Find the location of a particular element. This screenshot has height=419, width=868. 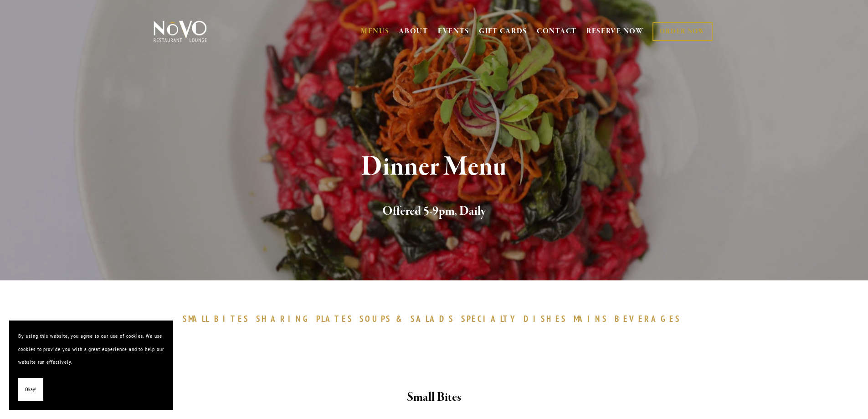

a: GIFT CARDS is located at coordinates (503, 32).